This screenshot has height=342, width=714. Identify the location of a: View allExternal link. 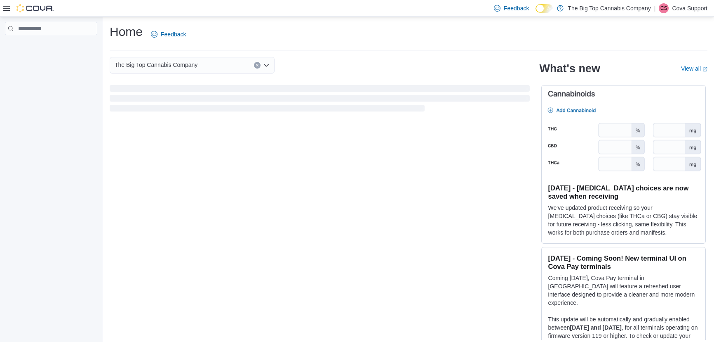
(695, 68).